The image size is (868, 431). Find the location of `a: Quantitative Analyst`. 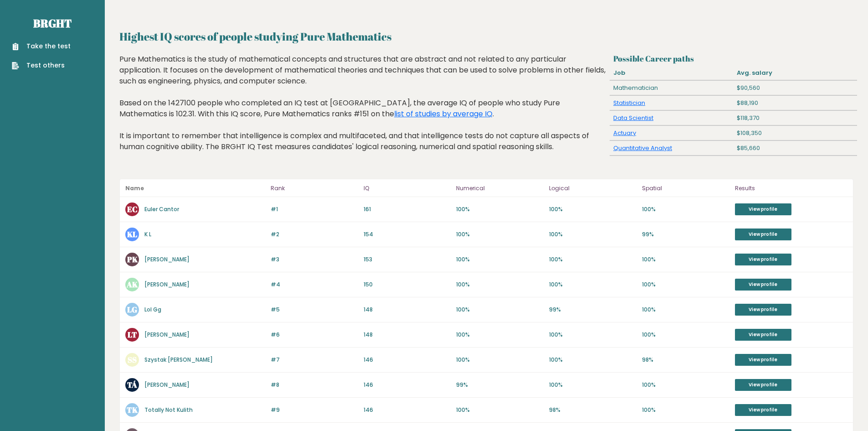

a: Quantitative Analyst is located at coordinates (642, 147).